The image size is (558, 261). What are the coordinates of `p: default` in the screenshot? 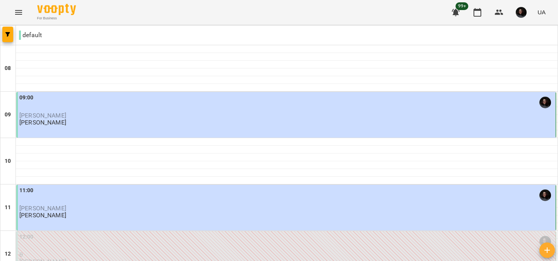 It's located at (30, 35).